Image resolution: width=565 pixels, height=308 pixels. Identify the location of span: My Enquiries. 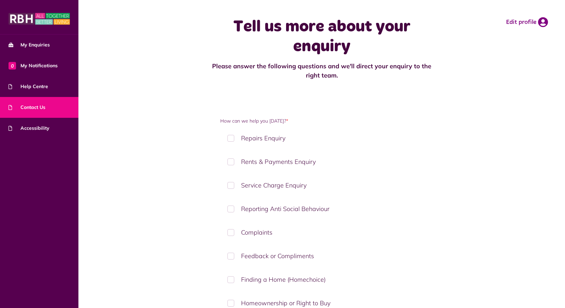
(29, 45).